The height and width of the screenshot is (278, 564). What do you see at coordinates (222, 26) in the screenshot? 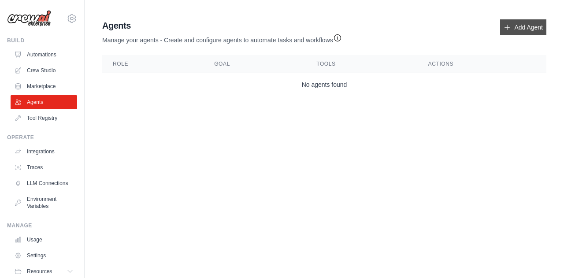
I see `h2: Agents` at bounding box center [222, 26].